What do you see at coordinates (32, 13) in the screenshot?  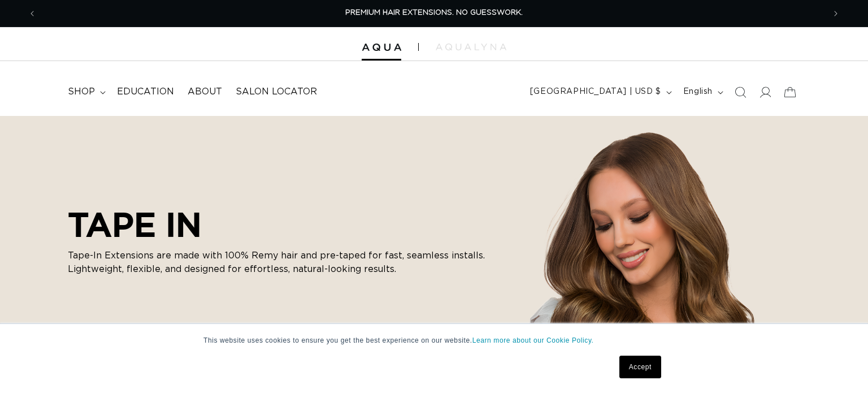 I see `button: Previous announcement` at bounding box center [32, 13].